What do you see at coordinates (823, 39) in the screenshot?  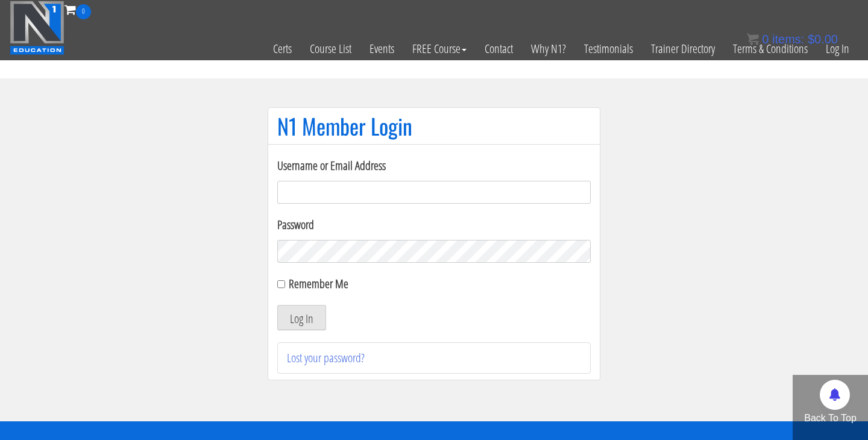 I see `bdi: 0.00` at bounding box center [823, 39].